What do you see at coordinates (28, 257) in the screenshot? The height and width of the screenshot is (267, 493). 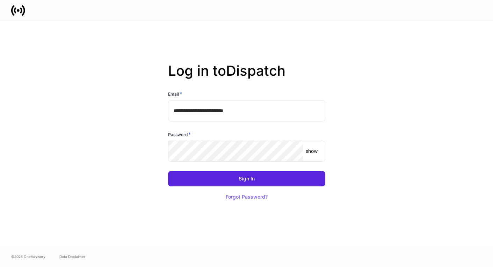 I see `span: © 2025 OneAdvisory` at bounding box center [28, 257].